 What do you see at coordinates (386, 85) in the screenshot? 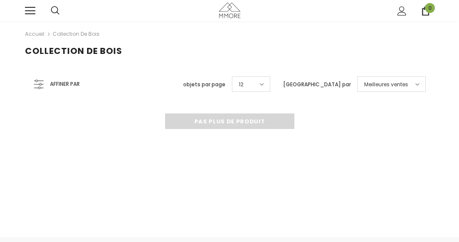
I see `span: Meilleures ventes` at bounding box center [386, 85].